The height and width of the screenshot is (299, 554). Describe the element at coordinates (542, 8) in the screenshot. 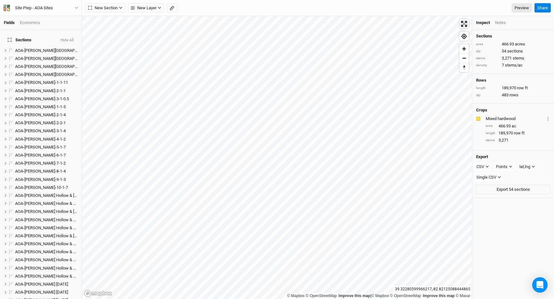

I see `button: Share` at that location.